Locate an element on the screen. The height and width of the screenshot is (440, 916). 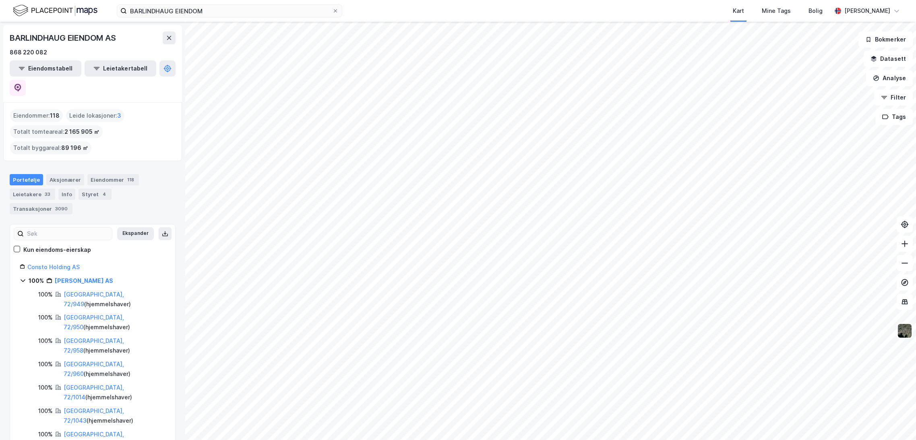
div: Mine Tags is located at coordinates (776, 11).